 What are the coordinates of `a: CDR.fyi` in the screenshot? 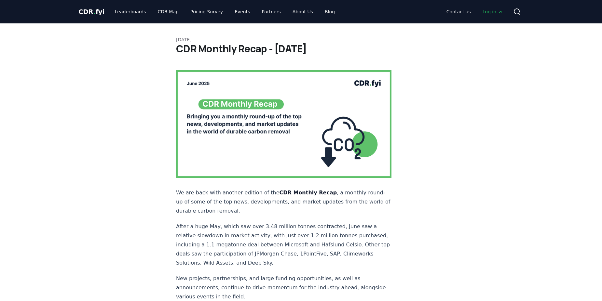 It's located at (91, 12).